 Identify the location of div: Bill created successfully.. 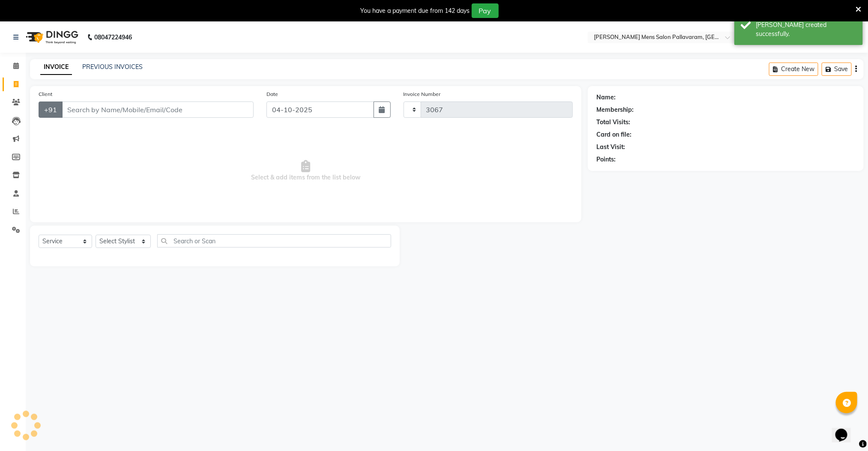
(806, 29).